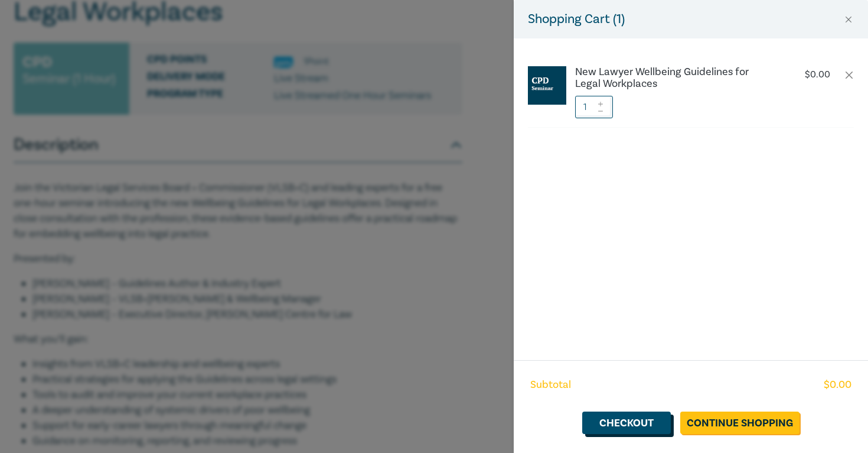 This screenshot has height=453, width=868. Describe the element at coordinates (674, 78) in the screenshot. I see `a: New Lawyer Wellbeing Guidelines for Legal Workplaces` at that location.